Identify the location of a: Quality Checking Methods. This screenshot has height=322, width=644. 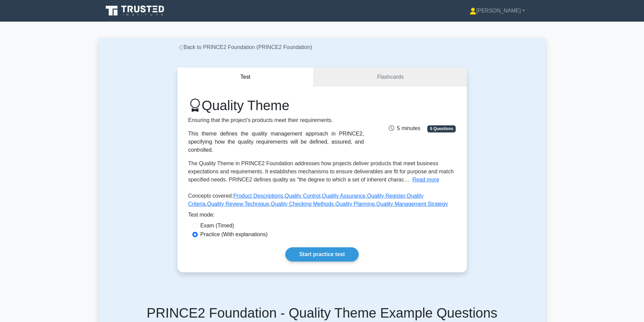
(302, 204).